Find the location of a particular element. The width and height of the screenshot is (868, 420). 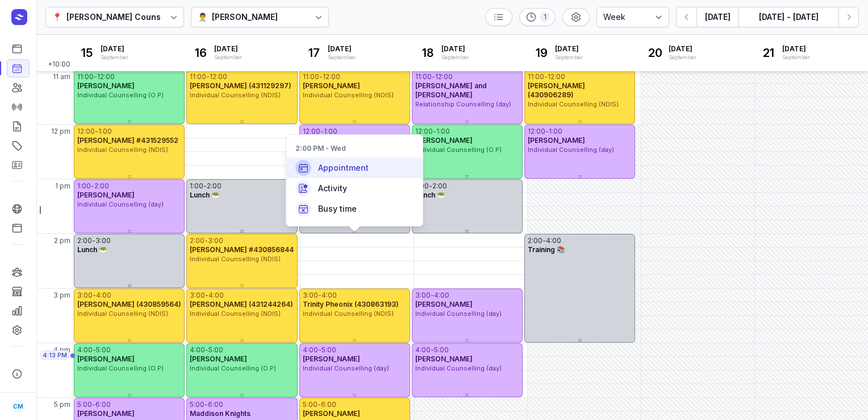

div: 15 is located at coordinates (87, 53).